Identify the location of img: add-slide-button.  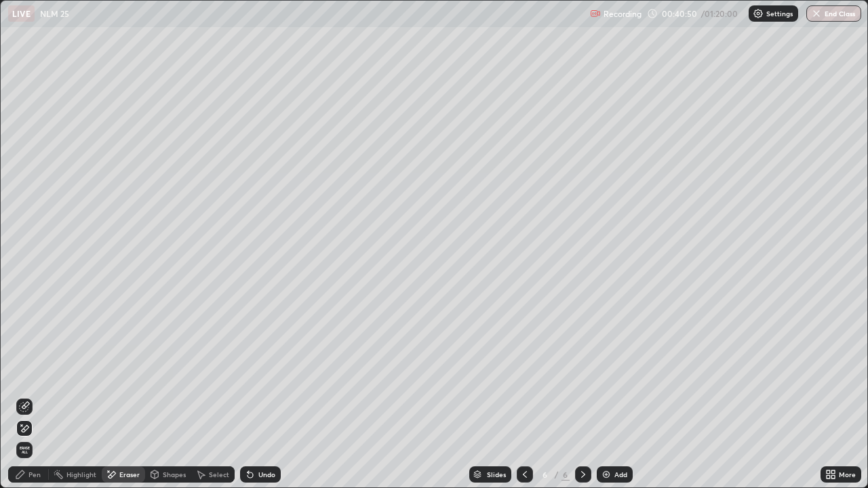
(607, 475).